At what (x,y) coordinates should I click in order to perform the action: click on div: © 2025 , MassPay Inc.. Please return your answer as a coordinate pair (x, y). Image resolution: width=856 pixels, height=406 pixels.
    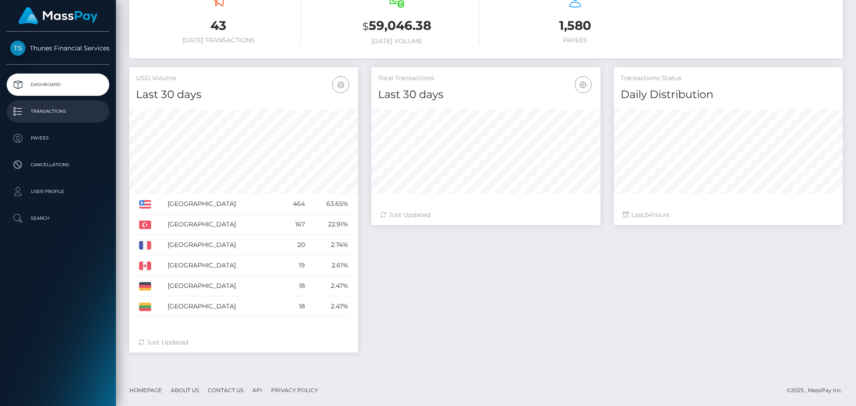
    Looking at the image, I should click on (818, 391).